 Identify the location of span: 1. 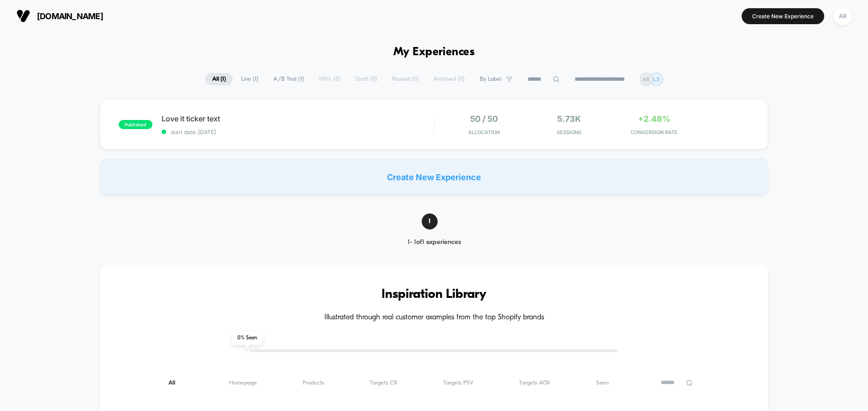
(429, 221).